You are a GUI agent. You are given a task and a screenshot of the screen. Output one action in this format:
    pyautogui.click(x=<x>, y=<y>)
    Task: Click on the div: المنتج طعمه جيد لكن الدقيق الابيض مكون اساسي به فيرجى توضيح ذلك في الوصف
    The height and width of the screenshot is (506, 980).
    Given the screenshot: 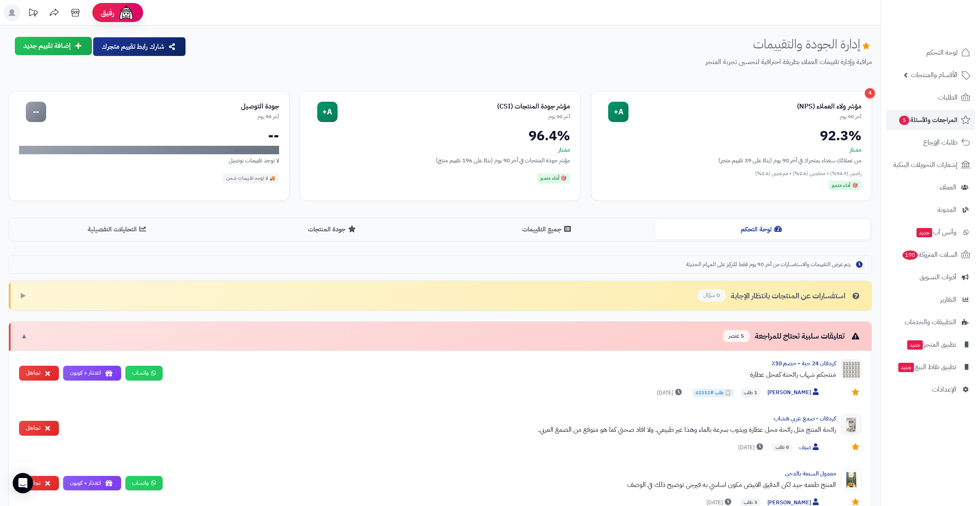 What is the action you would take?
    pyautogui.click(x=503, y=485)
    